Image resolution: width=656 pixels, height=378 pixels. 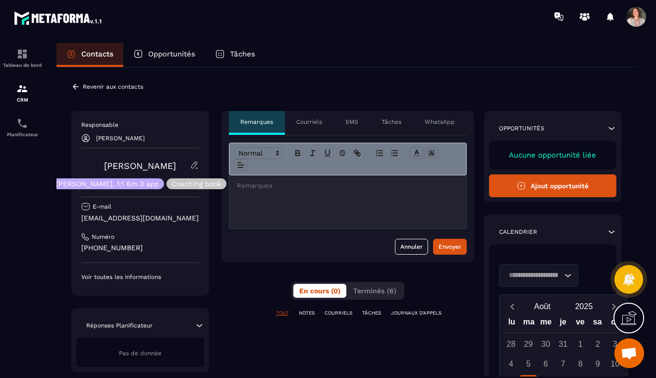 I want to click on div: lu, so click(x=511, y=323).